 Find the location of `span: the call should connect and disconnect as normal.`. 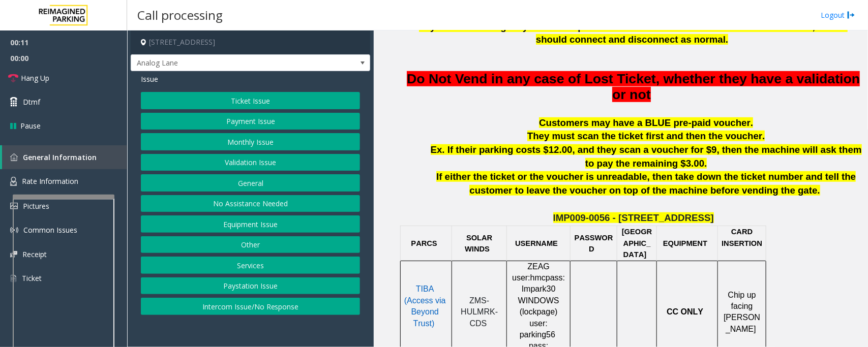

span: the call should connect and disconnect as normal. is located at coordinates (691, 33).